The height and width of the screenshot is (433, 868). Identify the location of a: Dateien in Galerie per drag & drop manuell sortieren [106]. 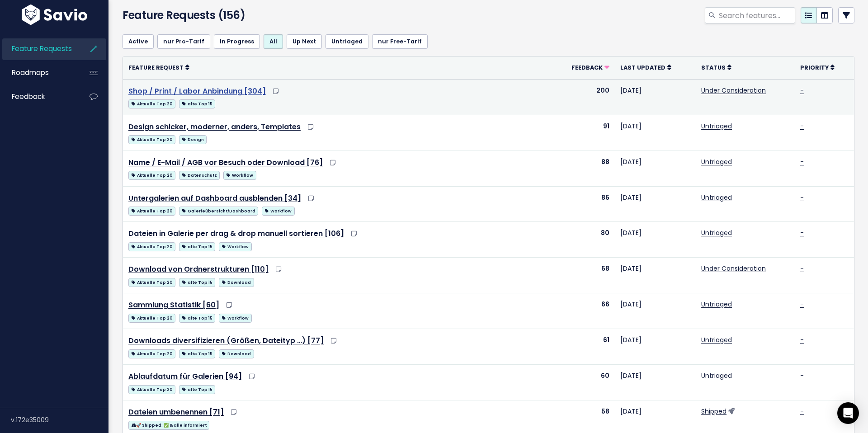
(236, 233).